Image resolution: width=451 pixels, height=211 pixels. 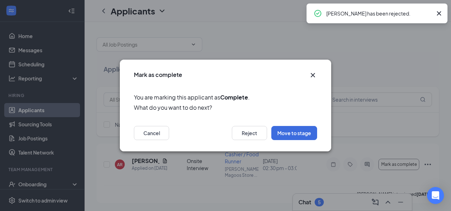 What do you see at coordinates (234, 97) in the screenshot?
I see `b: Complete` at bounding box center [234, 97].